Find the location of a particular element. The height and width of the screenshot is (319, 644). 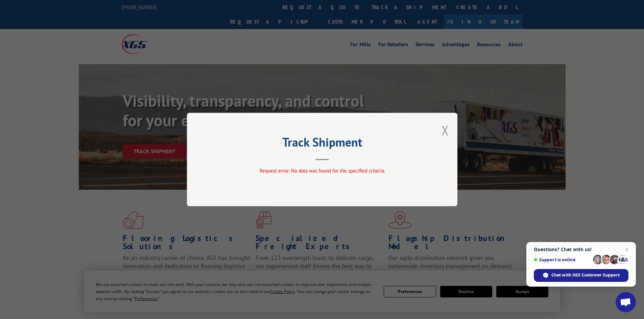

span: Request error: No data was found for the specified criteria. is located at coordinates (322, 171).